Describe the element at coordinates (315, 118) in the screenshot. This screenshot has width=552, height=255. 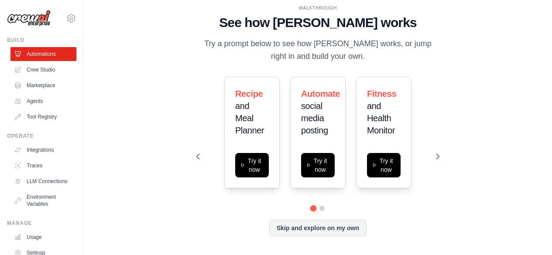
I see `span: social media posting` at that location.